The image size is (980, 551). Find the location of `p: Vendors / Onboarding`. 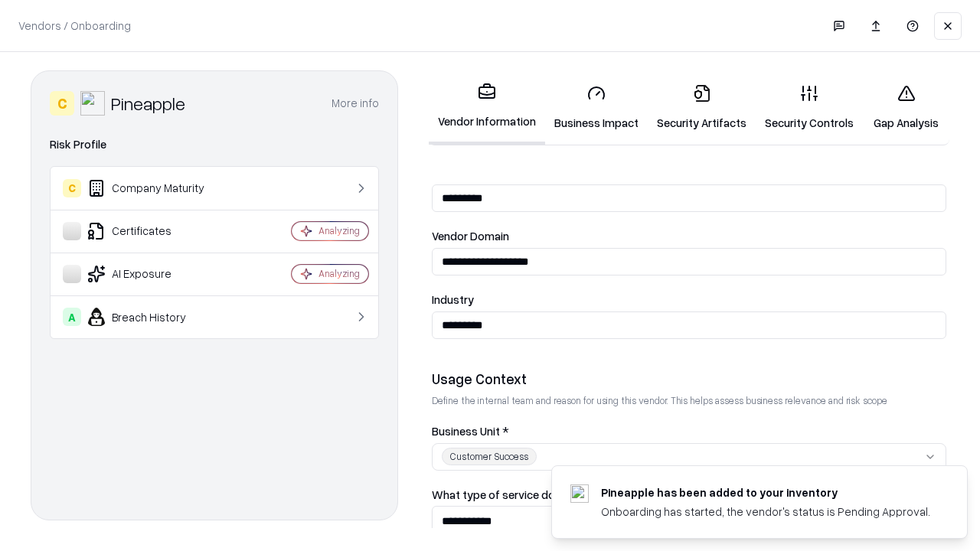

p: Vendors / Onboarding is located at coordinates (74, 25).